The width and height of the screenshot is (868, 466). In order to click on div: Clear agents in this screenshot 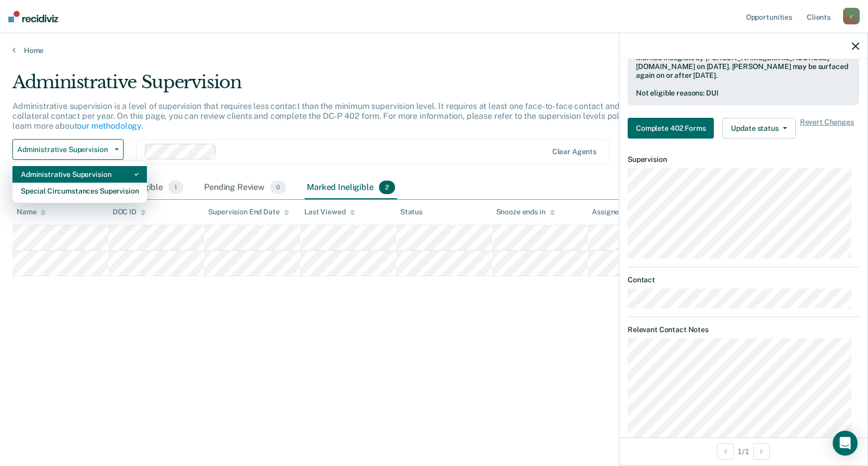, I will do `click(574, 151)`.